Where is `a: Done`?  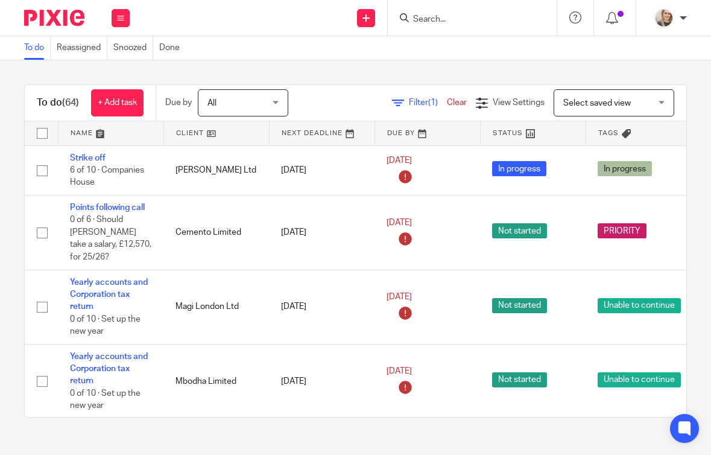 a: Done is located at coordinates (172, 48).